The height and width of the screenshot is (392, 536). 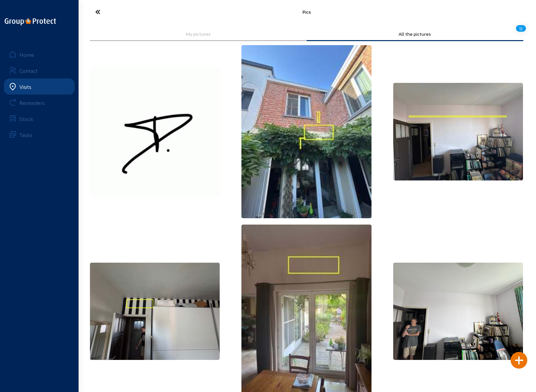 I want to click on img: thb_3a82c078-7a33-6b7b-d2c3-1bdf6e7a26d2.jpeg, so click(x=155, y=132).